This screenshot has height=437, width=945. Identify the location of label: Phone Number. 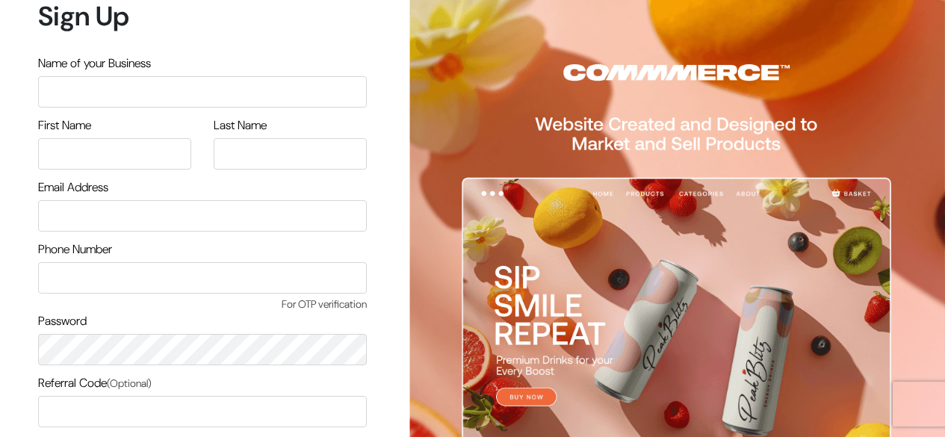
(75, 250).